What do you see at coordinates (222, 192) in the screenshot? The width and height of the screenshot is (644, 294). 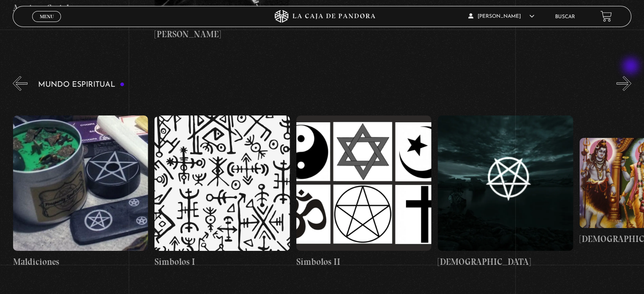 I see `a: Símbolos I` at bounding box center [222, 192].